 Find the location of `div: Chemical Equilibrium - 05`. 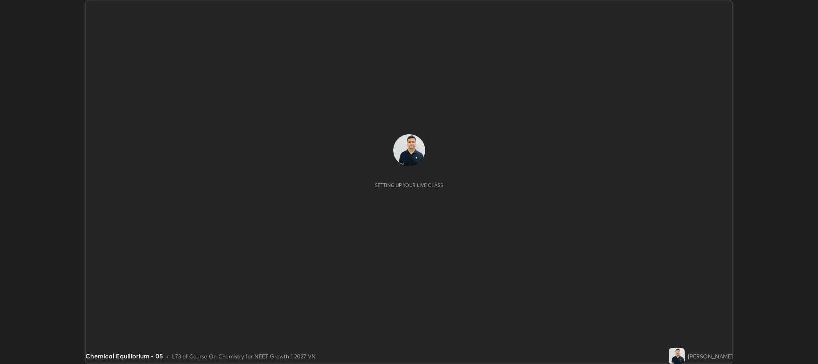

div: Chemical Equilibrium - 05 is located at coordinates (124, 356).